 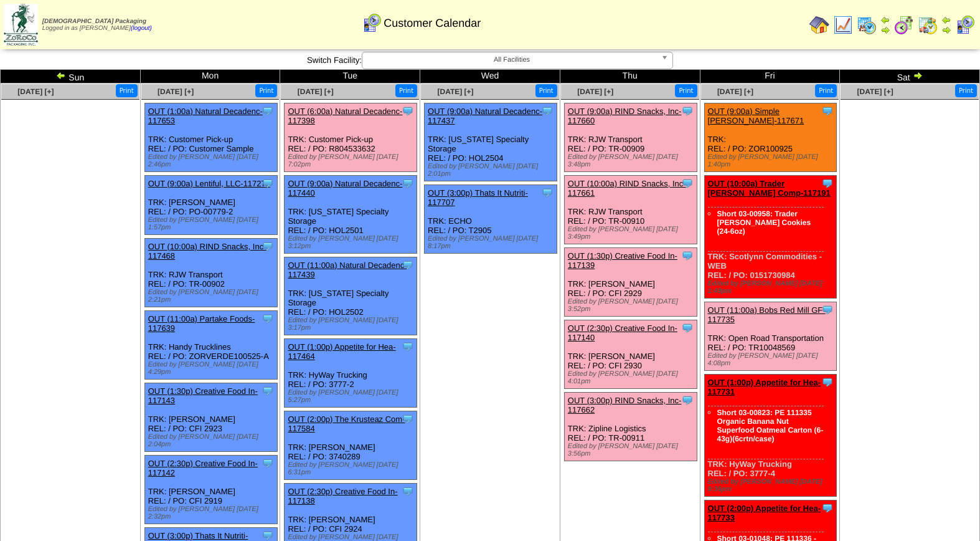 What do you see at coordinates (350, 77) in the screenshot?
I see `td: Tue` at bounding box center [350, 77].